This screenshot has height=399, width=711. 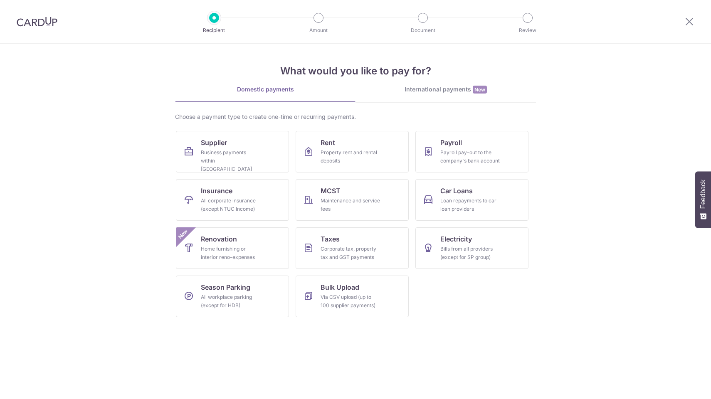 What do you see at coordinates (216, 191) in the screenshot?
I see `span: Insurance` at bounding box center [216, 191].